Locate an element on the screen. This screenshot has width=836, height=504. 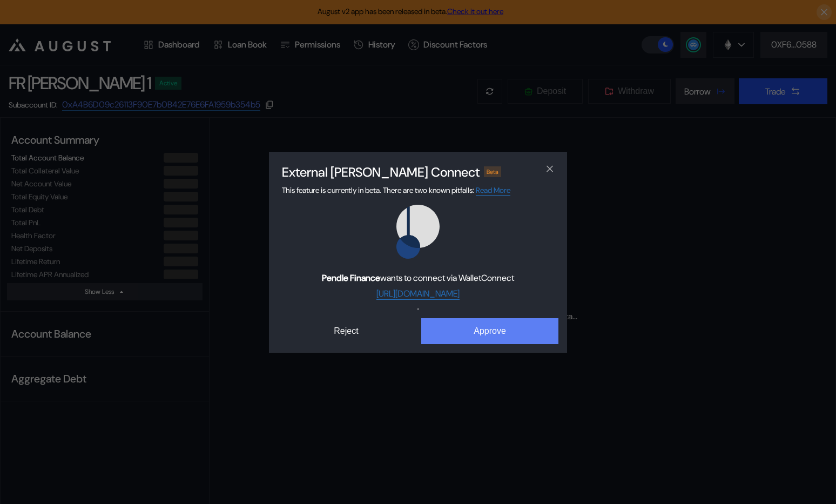
b: Pendle Finance is located at coordinates (351, 278).